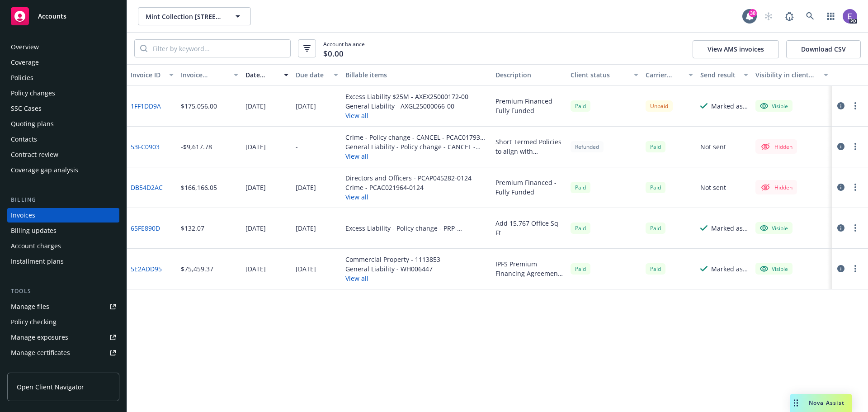 This screenshot has height=412, width=868. Describe the element at coordinates (36, 246) in the screenshot. I see `div: Account charges` at that location.